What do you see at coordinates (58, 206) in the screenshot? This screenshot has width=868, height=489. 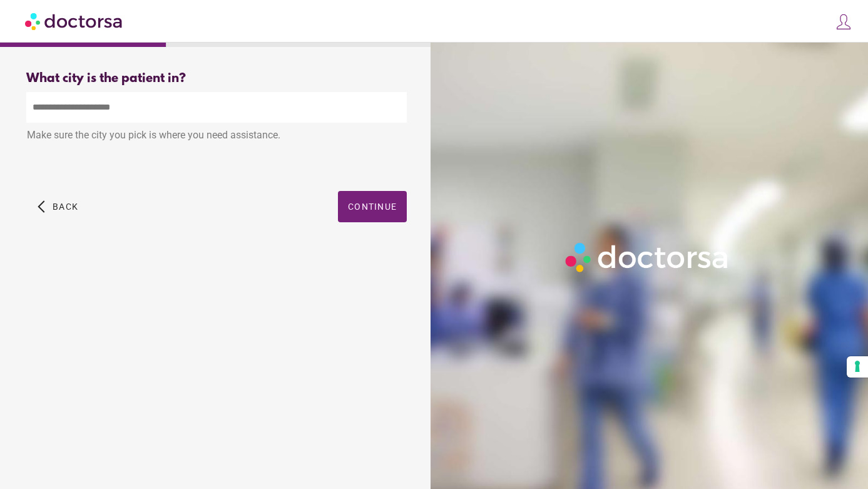 I see `button: arrow_back_ios Back` at bounding box center [58, 206].